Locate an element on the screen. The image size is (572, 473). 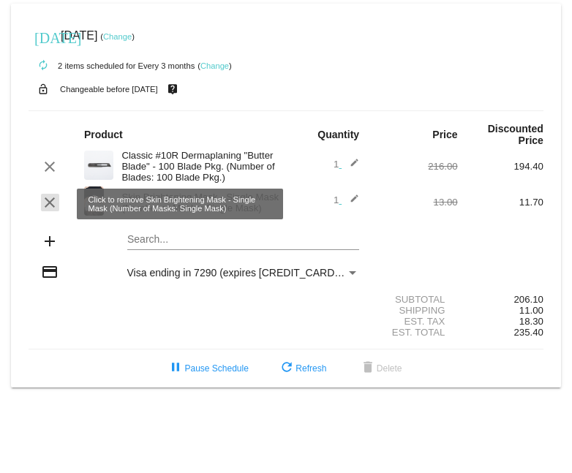
span: Pause Schedule is located at coordinates (207, 369).